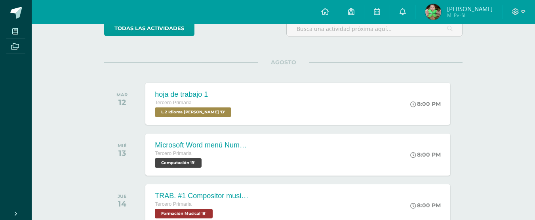 The width and height of the screenshot is (535, 220). Describe the element at coordinates (122, 204) in the screenshot. I see `div: 14` at that location.